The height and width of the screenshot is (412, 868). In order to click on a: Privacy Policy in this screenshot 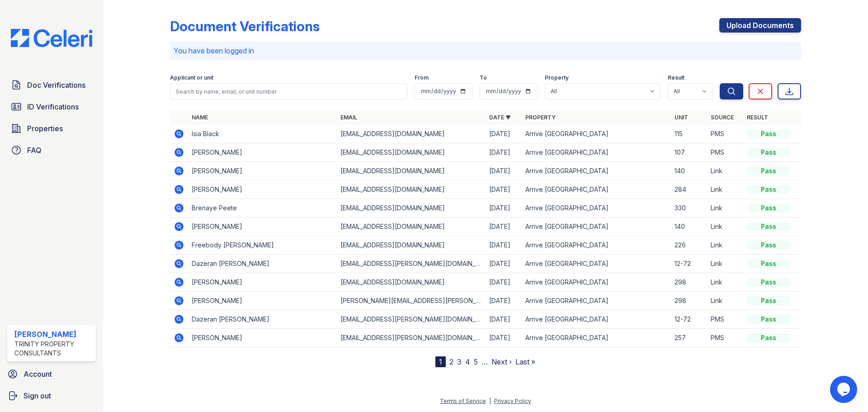, I will do `click(513, 401)`.